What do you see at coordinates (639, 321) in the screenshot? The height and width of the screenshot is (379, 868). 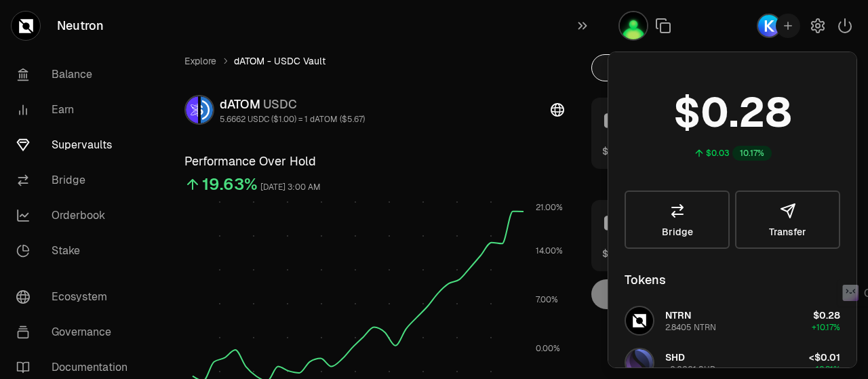 I see `img: NTRN Logo` at bounding box center [639, 321].